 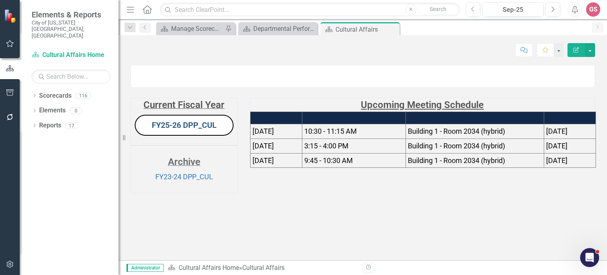 What do you see at coordinates (50, 125) in the screenshot?
I see `a: Reports` at bounding box center [50, 125].